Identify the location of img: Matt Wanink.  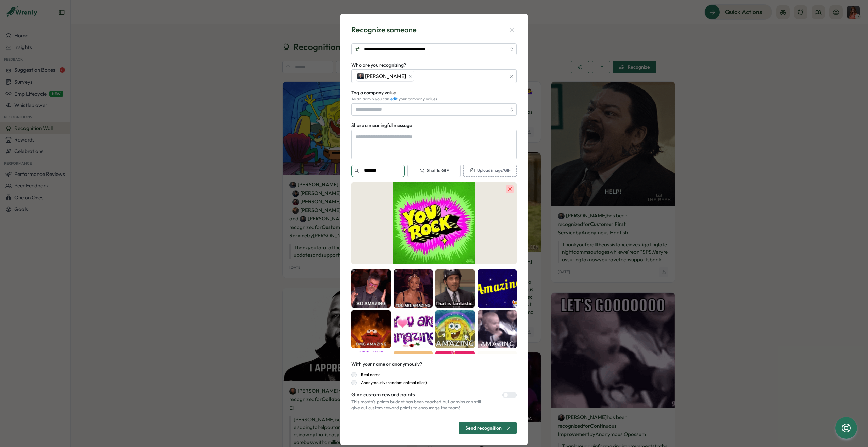
(361, 76).